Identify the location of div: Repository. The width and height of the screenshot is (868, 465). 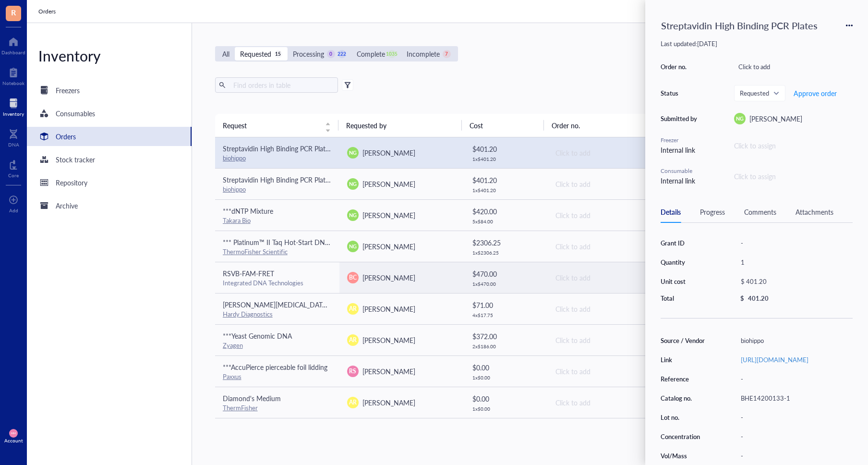
(71, 183).